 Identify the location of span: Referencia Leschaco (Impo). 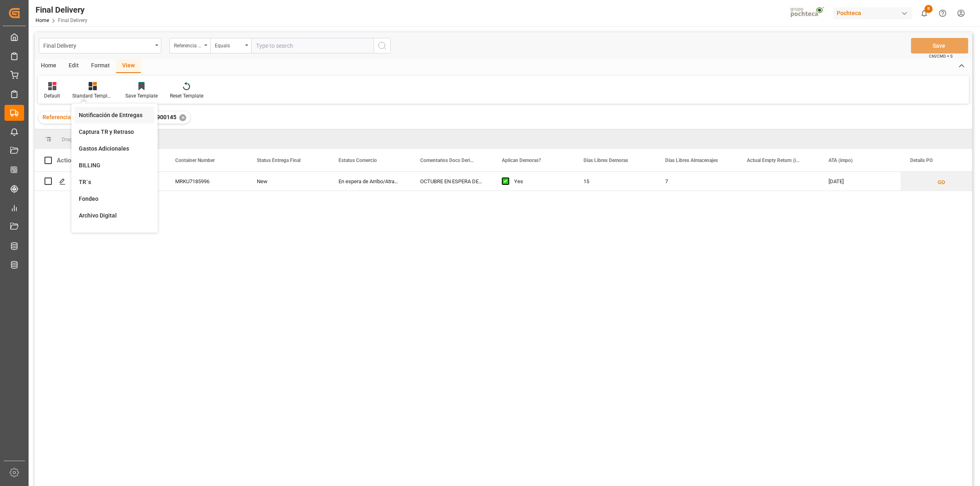
(79, 117).